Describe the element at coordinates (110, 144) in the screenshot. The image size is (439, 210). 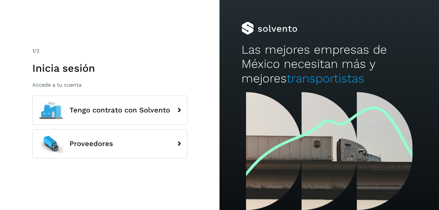
I see `button: Proveedores` at that location.